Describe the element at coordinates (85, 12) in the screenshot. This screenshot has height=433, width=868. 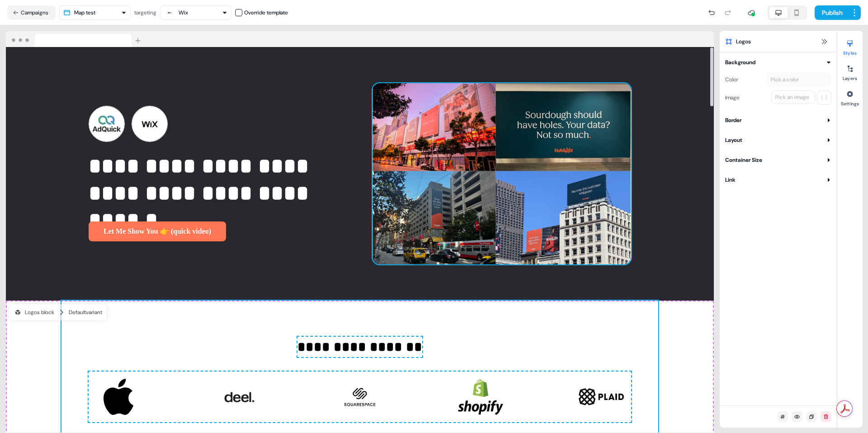
I see `div: Map test` at that location.